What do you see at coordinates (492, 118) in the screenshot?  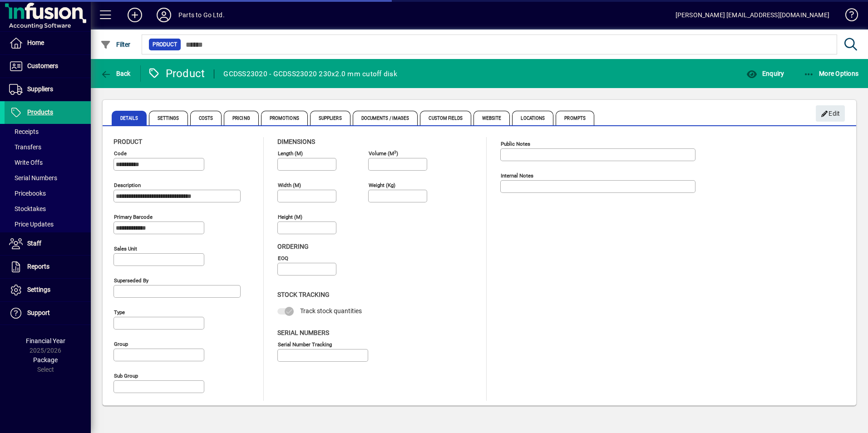 I see `span: Website` at bounding box center [492, 118].